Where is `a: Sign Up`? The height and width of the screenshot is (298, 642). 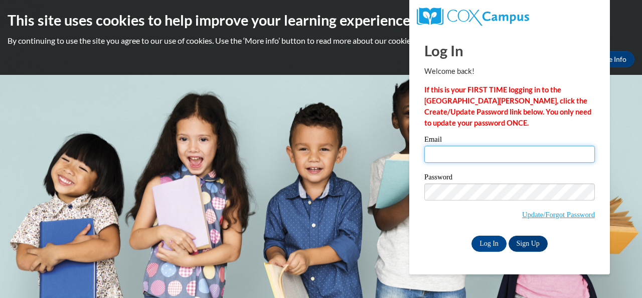 a: Sign Up is located at coordinates (528, 243).